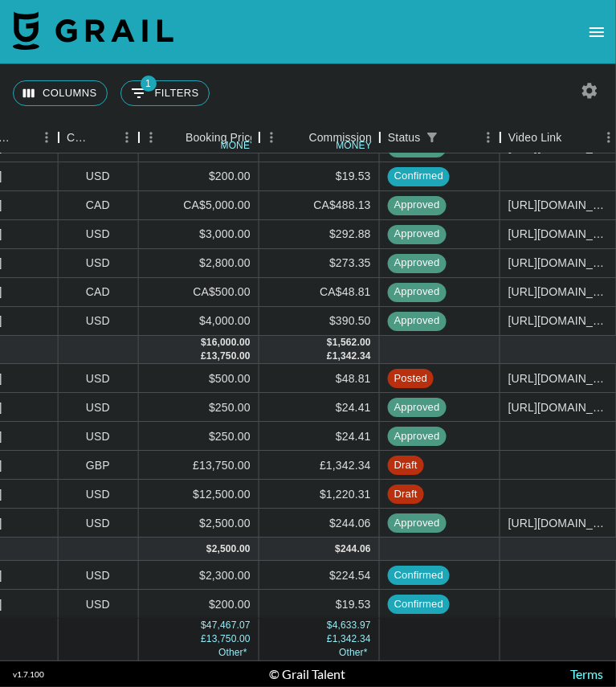  I want to click on span: CA$ 11,500.00, so click(233, 653).